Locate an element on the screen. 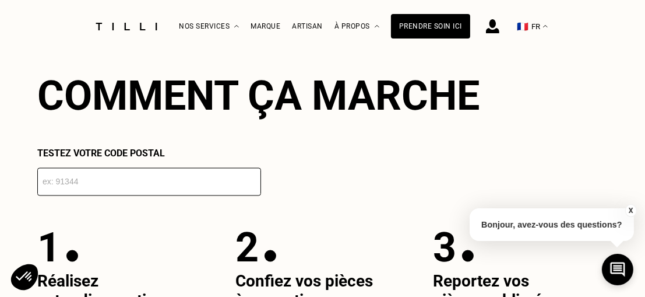 The image size is (645, 297). div: Artisan is located at coordinates (307, 26).